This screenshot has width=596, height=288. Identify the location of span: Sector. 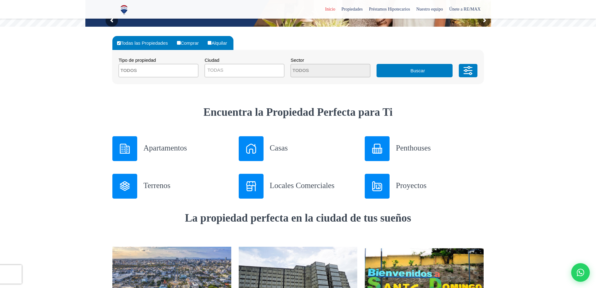
(297, 60).